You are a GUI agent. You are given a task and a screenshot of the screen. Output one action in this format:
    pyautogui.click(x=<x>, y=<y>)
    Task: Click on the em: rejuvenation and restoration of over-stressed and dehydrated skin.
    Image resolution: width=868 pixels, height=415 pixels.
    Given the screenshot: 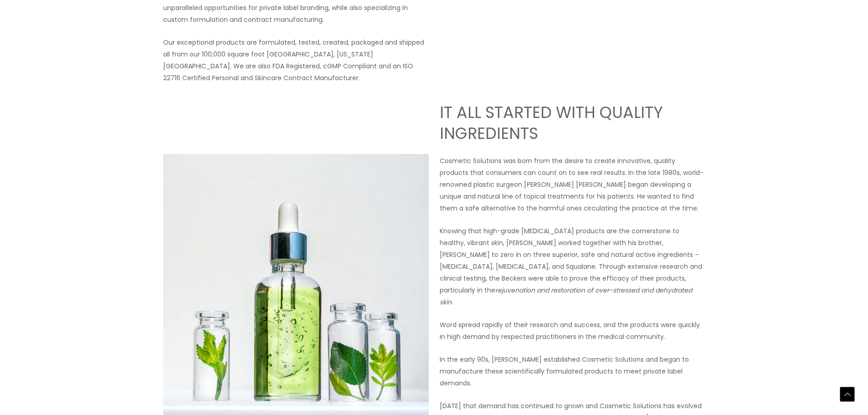 What is the action you would take?
    pyautogui.click(x=566, y=296)
    